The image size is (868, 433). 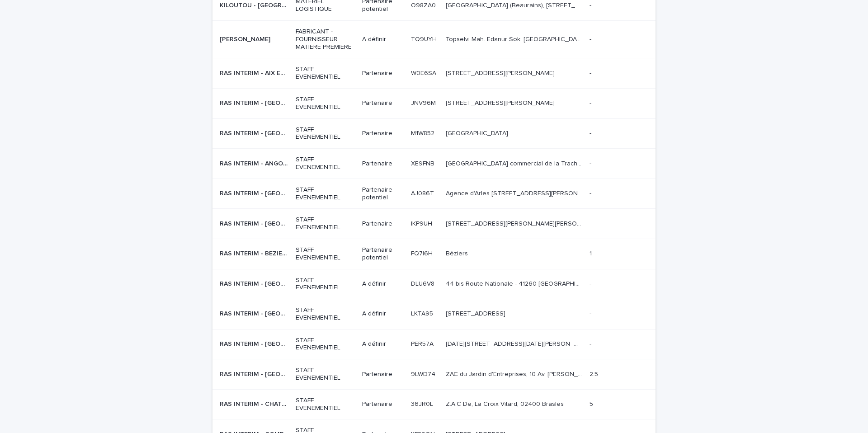 I want to click on p: AJ086T, so click(x=423, y=192).